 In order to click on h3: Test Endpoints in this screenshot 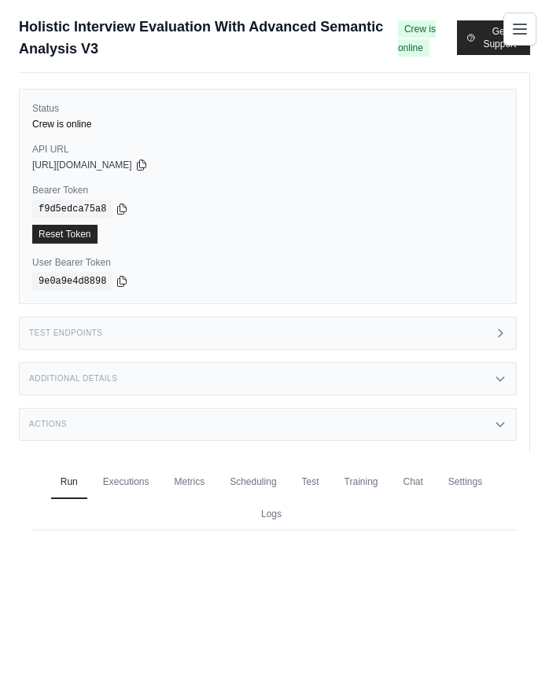, I will do `click(66, 333)`.